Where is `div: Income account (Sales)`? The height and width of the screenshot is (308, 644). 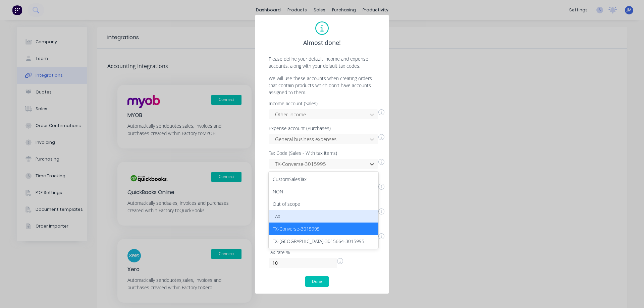
div: Income account (Sales) is located at coordinates (326, 104).